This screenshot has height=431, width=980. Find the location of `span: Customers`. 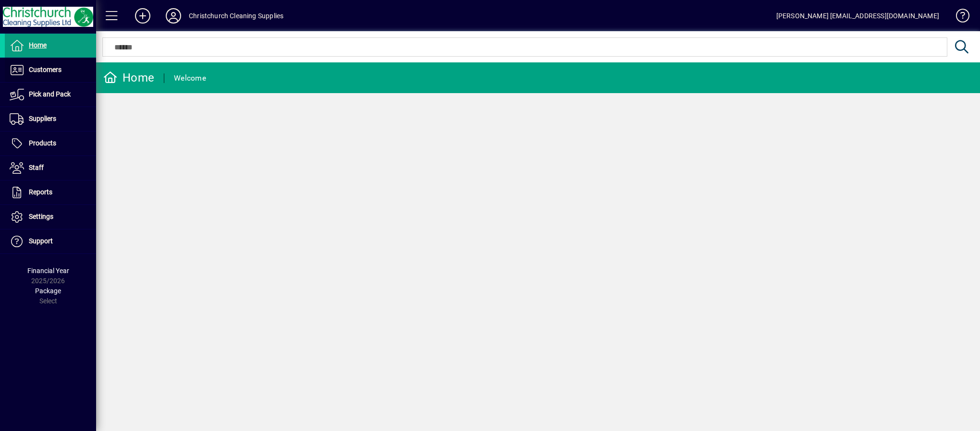

span: Customers is located at coordinates (45, 69).